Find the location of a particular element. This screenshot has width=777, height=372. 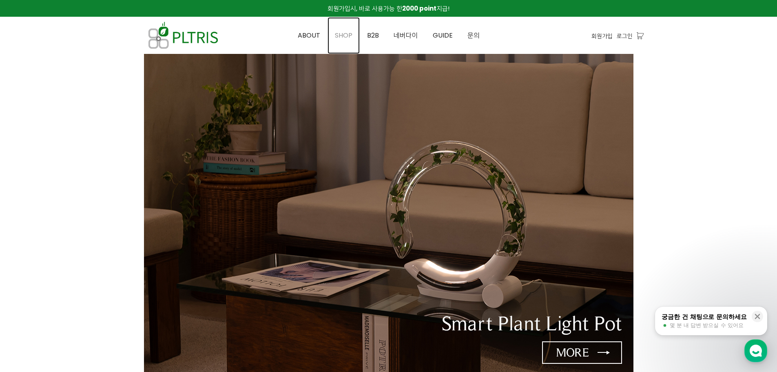

a: 홈 is located at coordinates (28, 269).